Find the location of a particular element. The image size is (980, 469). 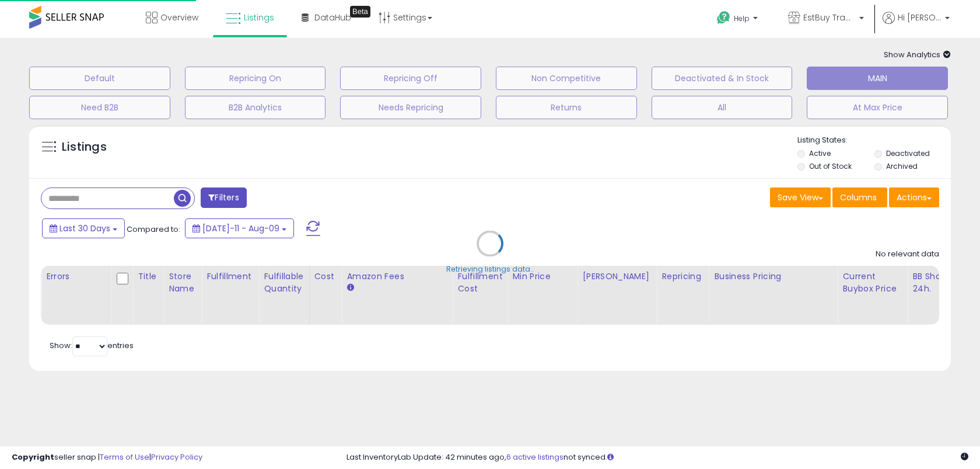

a: Terms of Use is located at coordinates (124, 457).